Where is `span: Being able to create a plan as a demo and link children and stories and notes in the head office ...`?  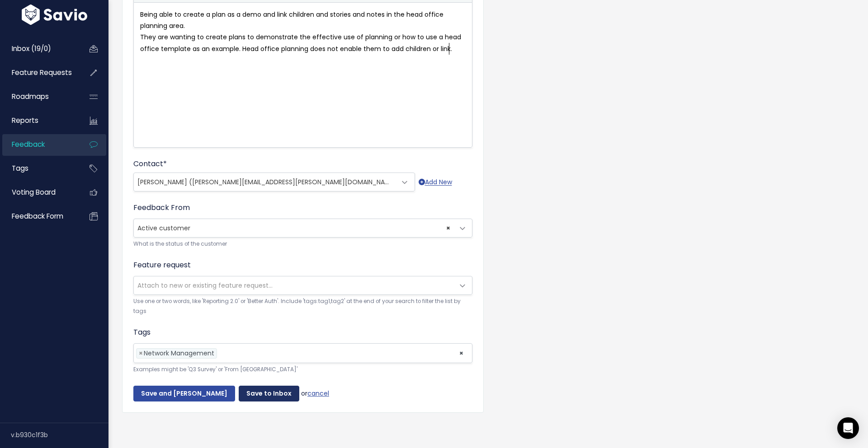 span: Being able to create a plan as a demo and link children and stories and notes in the head office ... is located at coordinates (292, 20).